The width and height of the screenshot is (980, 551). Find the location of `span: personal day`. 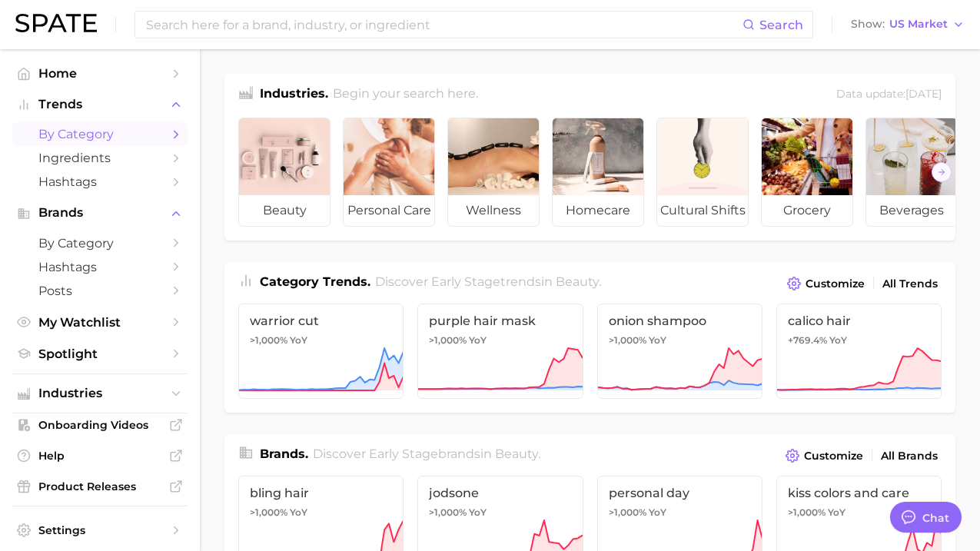

span: personal day is located at coordinates (680, 493).